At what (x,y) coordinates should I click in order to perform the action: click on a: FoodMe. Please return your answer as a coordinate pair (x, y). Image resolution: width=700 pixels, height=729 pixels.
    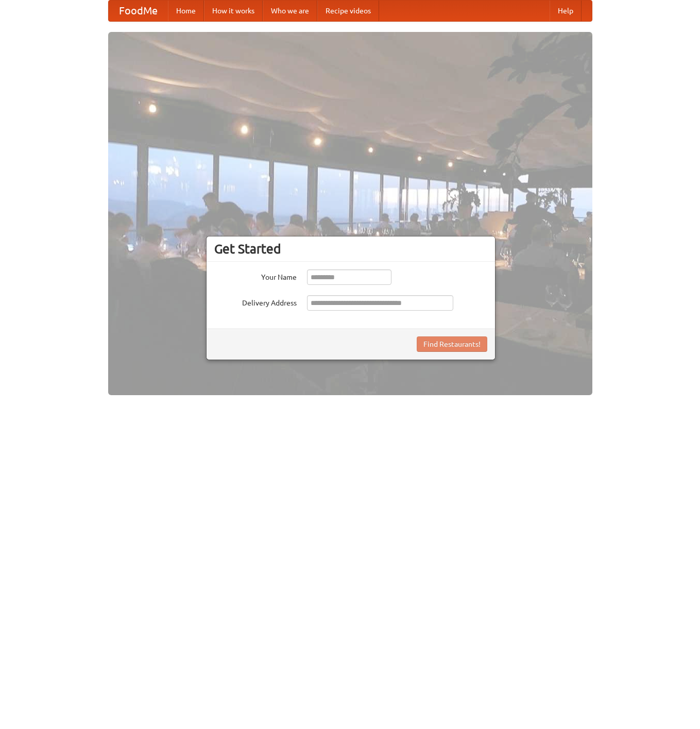
    Looking at the image, I should click on (138, 10).